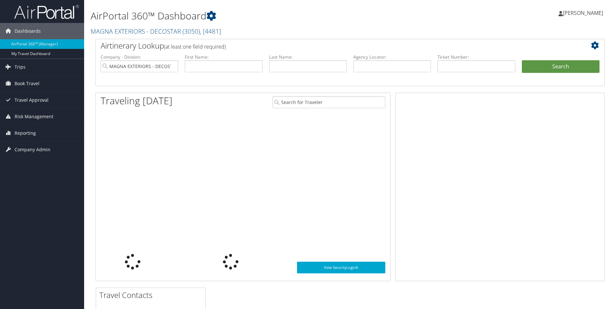 The height and width of the screenshot is (309, 616). Describe the element at coordinates (195, 47) in the screenshot. I see `span: (at least one field required)` at that location.